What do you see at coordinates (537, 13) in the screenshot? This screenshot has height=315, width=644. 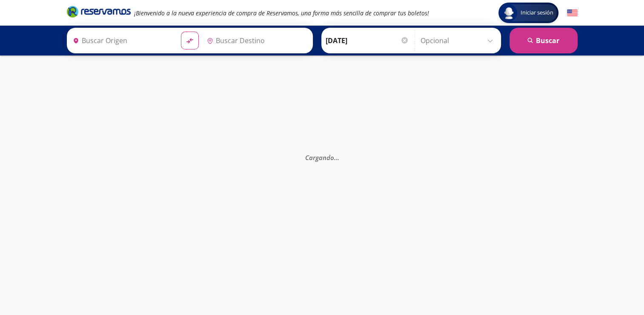 I see `span: Iniciar sesión` at bounding box center [537, 13].